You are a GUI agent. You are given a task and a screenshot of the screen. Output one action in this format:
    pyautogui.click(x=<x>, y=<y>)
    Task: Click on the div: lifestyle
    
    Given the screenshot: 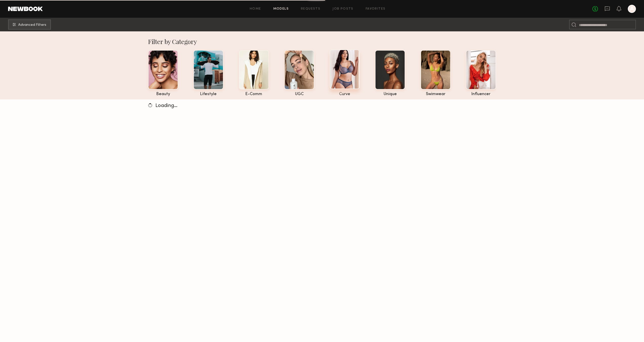 What is the action you would take?
    pyautogui.click(x=208, y=94)
    